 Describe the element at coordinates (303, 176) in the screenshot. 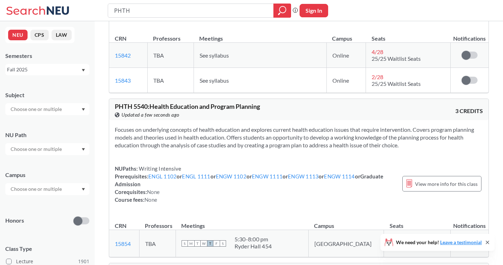

I see `a: ENGW 1113` at that location.